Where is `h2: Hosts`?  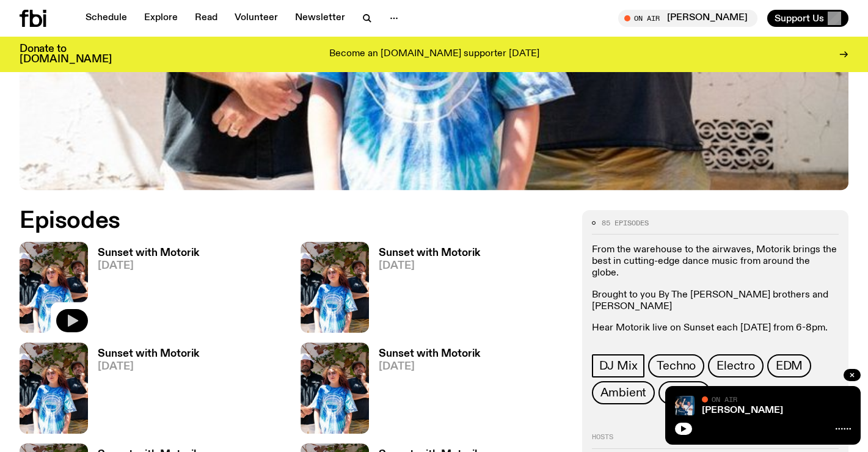 h2: Hosts is located at coordinates (716, 441).